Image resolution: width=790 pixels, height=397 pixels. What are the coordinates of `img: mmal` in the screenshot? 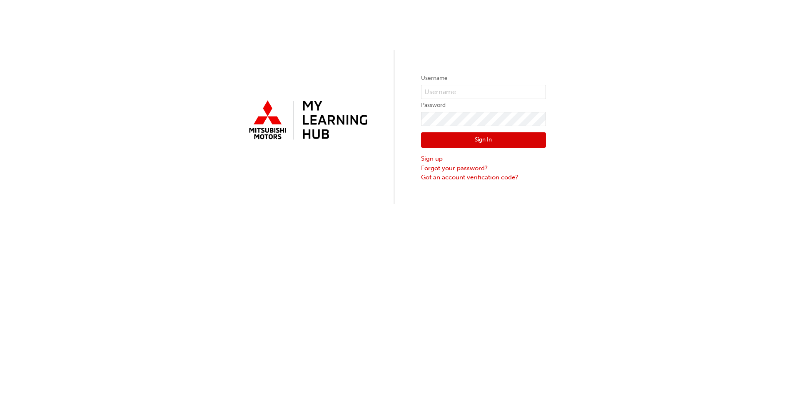 It's located at (307, 121).